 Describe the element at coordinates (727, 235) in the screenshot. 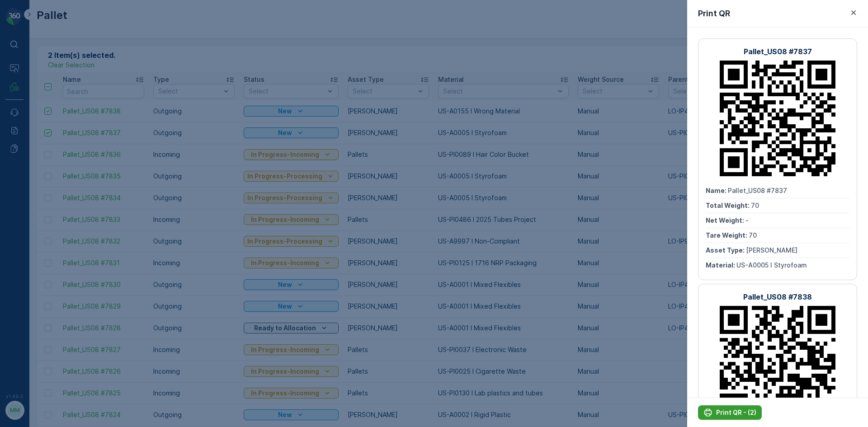

I see `span: Tare Weight :` at that location.